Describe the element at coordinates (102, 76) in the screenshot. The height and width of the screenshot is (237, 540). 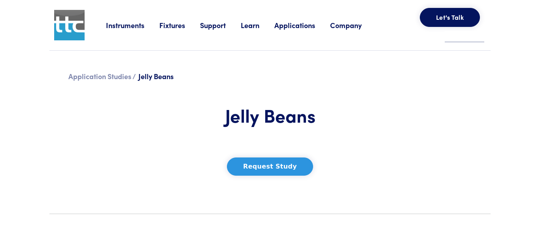
I see `a: Application Studies /` at that location.